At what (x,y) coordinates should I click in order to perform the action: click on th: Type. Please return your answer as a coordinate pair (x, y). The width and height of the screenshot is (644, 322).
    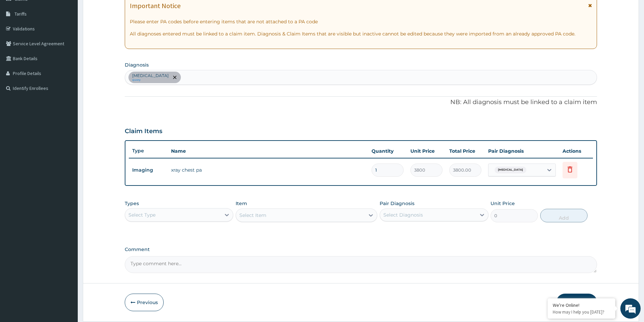
    Looking at the image, I should click on (148, 151).